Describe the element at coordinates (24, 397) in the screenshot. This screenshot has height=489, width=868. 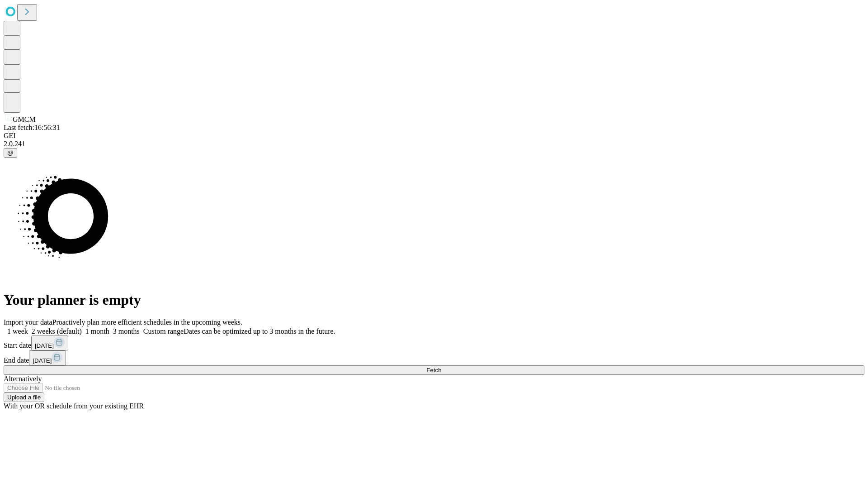
I see `button: Upload a file` at that location.